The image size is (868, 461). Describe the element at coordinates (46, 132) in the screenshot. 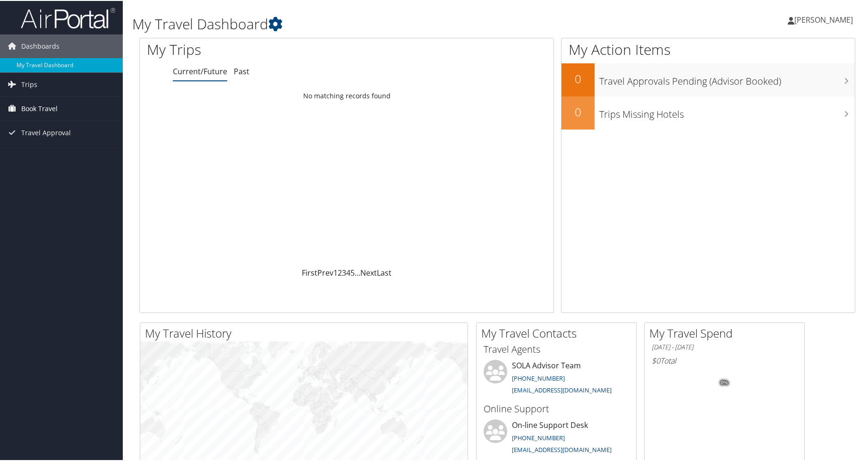

I see `span: Travel Approval` at that location.